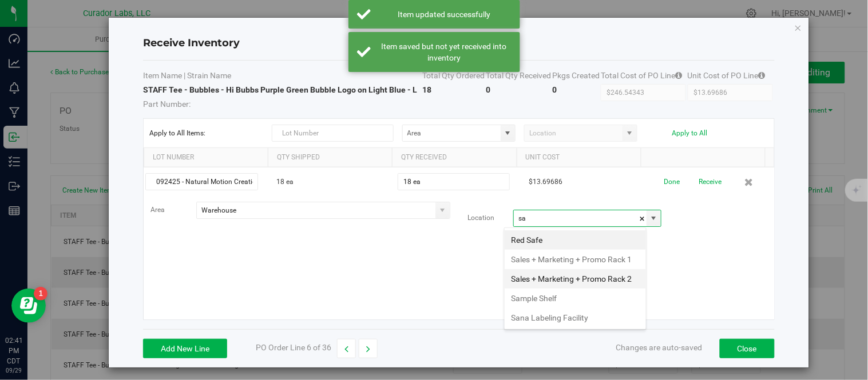 Image resolution: width=868 pixels, height=380 pixels. Describe the element at coordinates (283, 77) in the screenshot. I see `th: Item Name | Strain Name` at that location.